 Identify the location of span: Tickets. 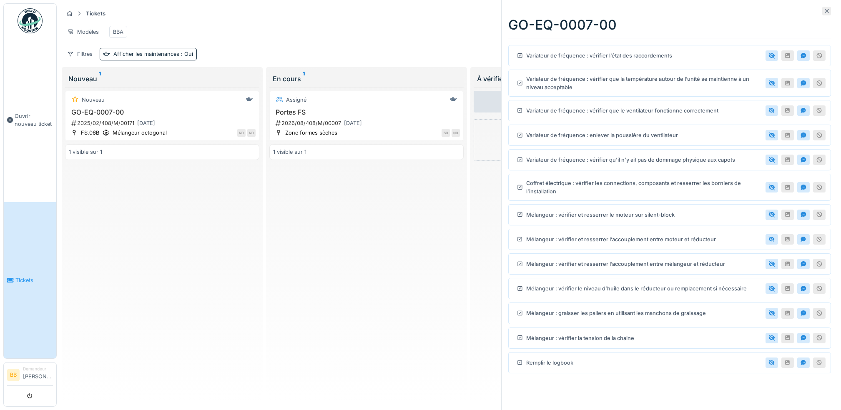
(34, 280).